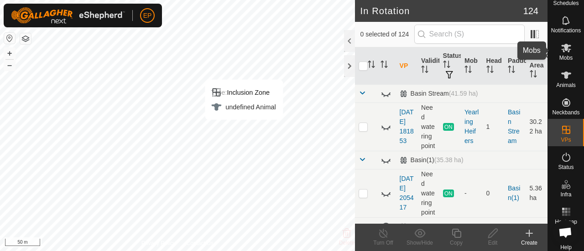 The height and width of the screenshot is (251, 584). I want to click on div: Show/Hide, so click(420, 243).